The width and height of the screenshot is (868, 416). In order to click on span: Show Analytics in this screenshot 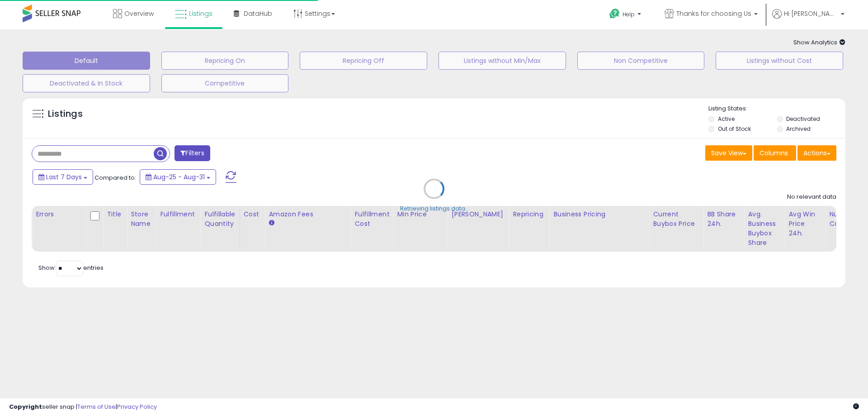, I will do `click(819, 42)`.